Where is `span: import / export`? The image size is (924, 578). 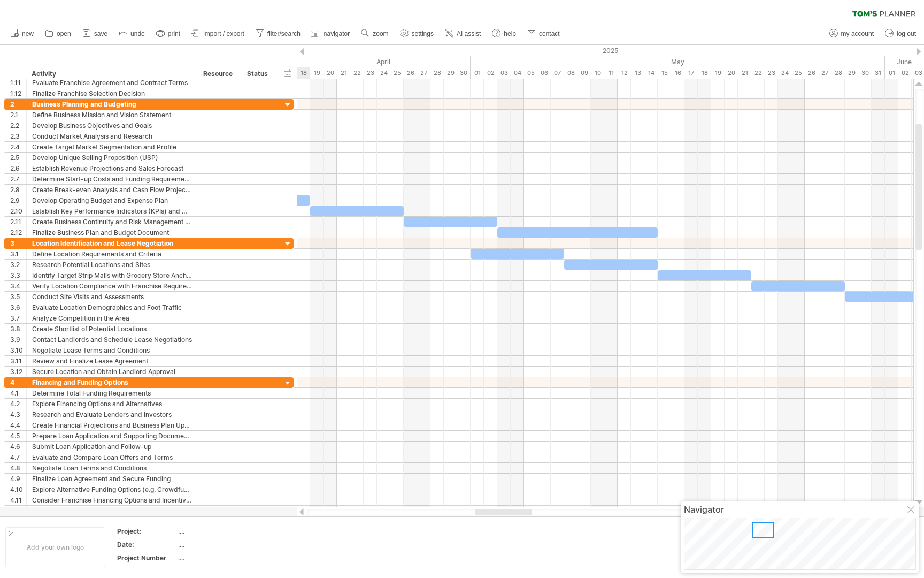
span: import / export is located at coordinates (223, 34).